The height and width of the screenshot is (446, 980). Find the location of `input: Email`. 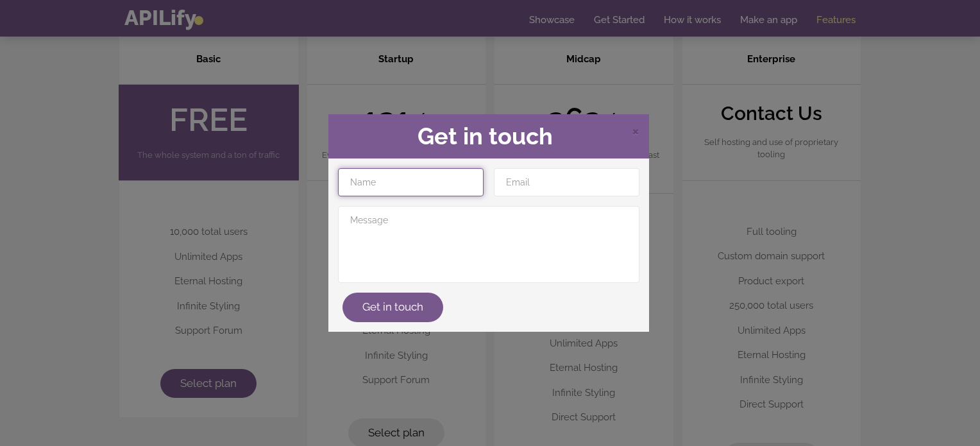

input: Email is located at coordinates (566, 183).